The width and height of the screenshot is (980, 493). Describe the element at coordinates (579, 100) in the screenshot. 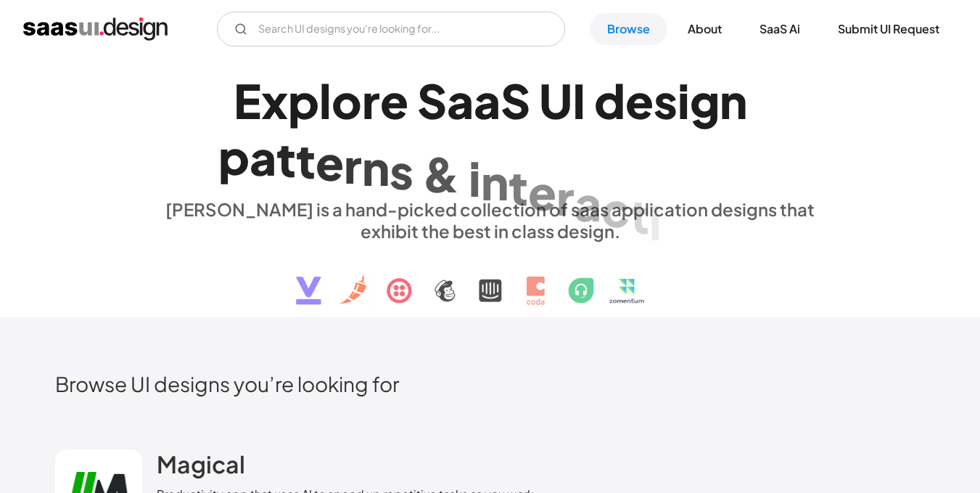

I see `div: I` at that location.